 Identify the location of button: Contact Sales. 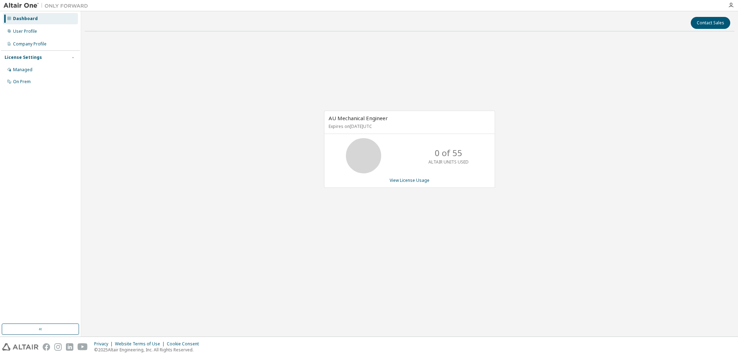
(711, 23).